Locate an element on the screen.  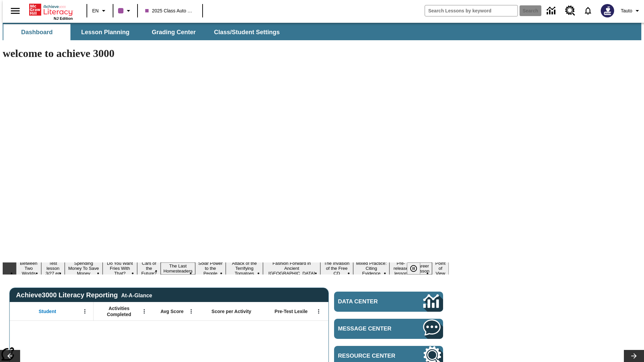
button: Slide 8 Attack of the Terrifying Tomatoes is located at coordinates (244, 268).